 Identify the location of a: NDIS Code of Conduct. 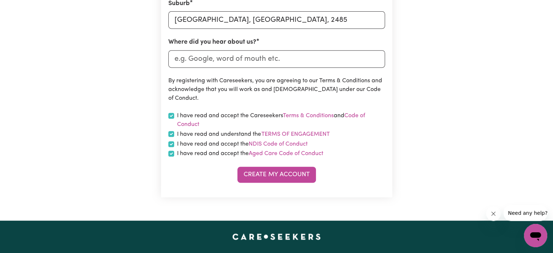
(278, 144).